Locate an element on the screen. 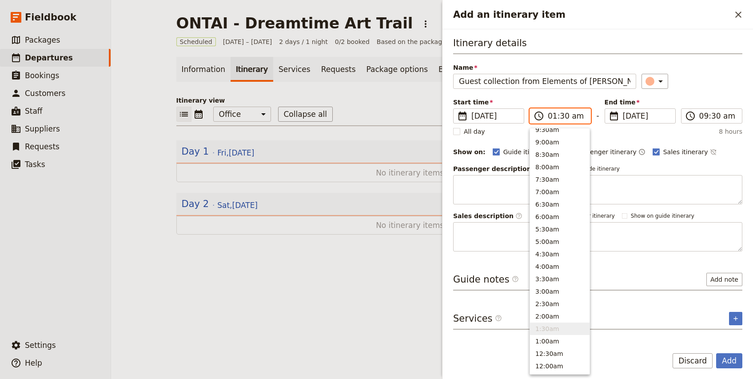 This screenshot has height=379, width=753. span: Requests is located at coordinates (42, 147).